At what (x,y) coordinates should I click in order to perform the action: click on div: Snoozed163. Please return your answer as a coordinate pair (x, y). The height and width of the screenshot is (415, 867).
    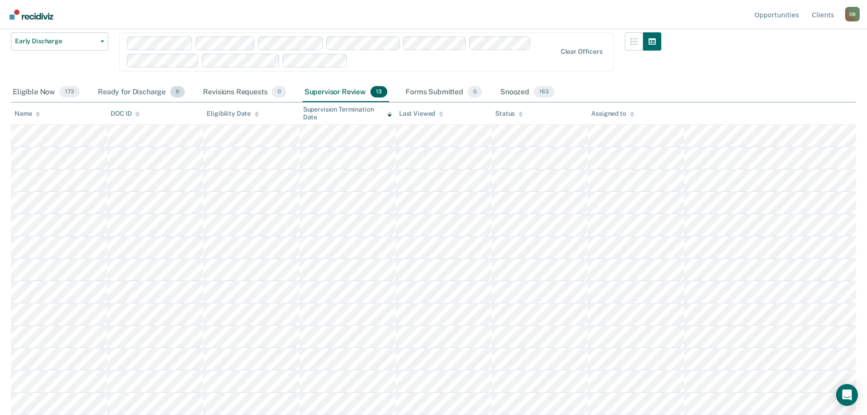
    Looking at the image, I should click on (527, 92).